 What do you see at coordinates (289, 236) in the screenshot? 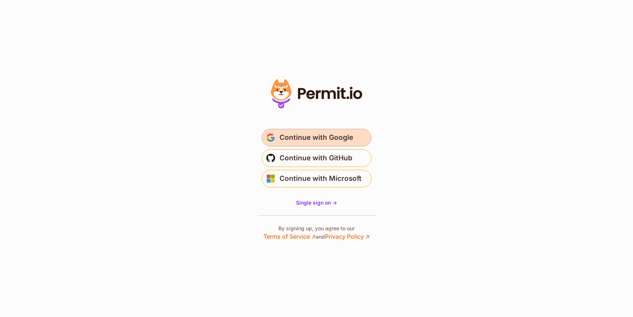
I see `a: Terms of Service ↗` at bounding box center [289, 236].